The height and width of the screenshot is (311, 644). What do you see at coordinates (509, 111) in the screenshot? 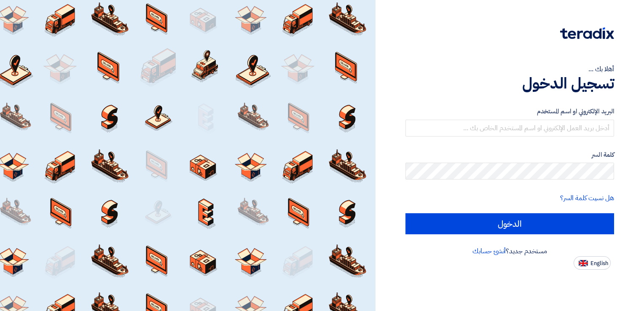
I see `label: البريد الإلكتروني او اسم المستخدم` at bounding box center [509, 111].